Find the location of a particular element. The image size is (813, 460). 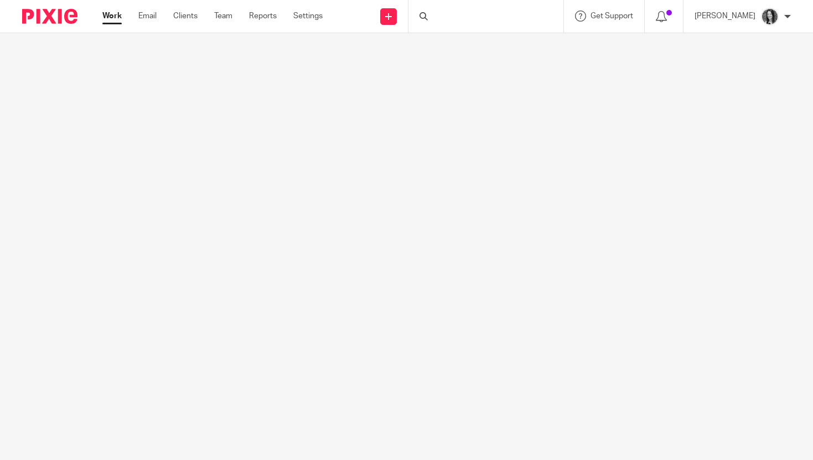

a: Settings is located at coordinates (308, 16).